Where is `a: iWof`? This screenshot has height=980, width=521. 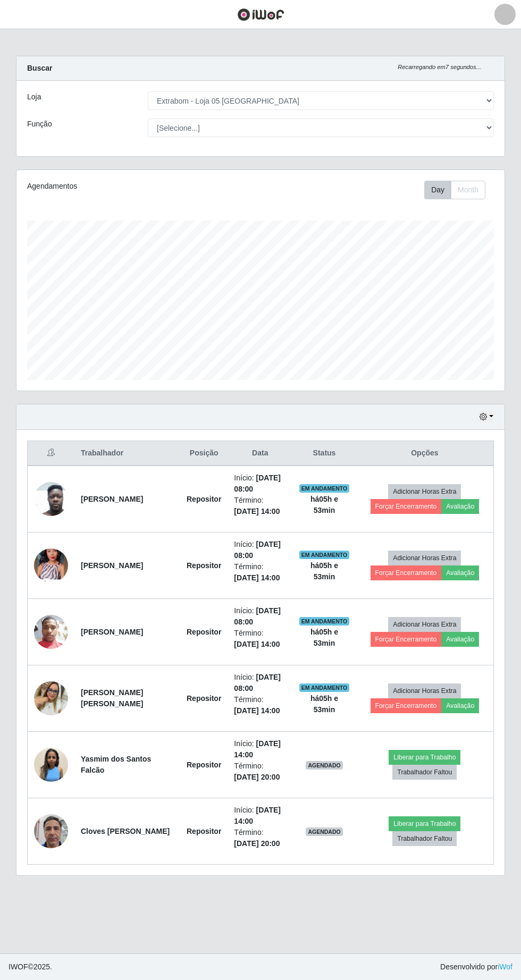
a: iWof is located at coordinates (505, 966).